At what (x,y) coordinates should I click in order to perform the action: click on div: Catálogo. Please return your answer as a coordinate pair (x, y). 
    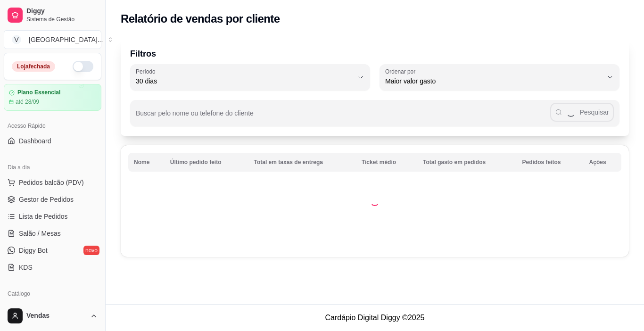
    Looking at the image, I should click on (52, 294).